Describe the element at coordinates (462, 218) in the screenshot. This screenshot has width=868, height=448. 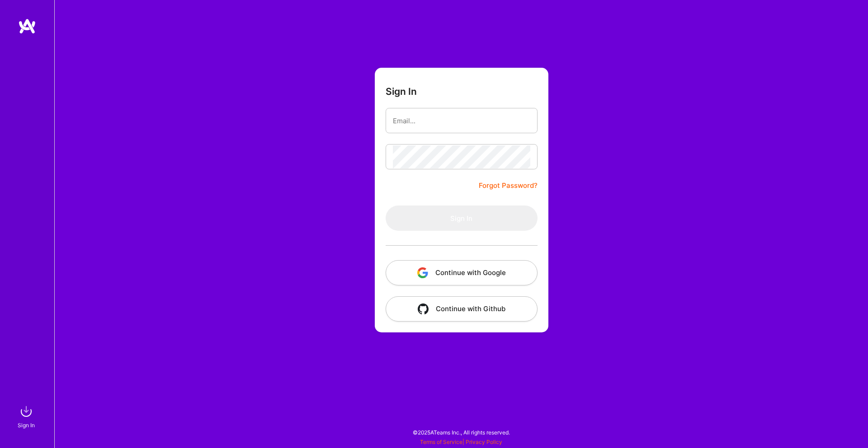
I see `button: Sign In` at that location.